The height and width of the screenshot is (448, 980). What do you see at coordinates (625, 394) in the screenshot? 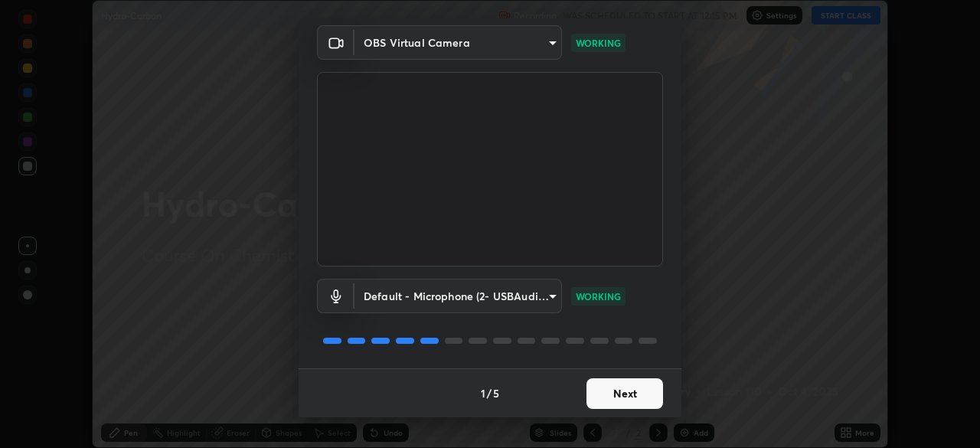
I see `button: Next` at bounding box center [625, 394].